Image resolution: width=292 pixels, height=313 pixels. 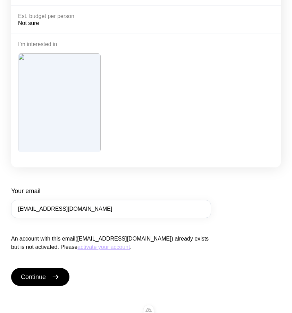 What do you see at coordinates (111, 209) in the screenshot?
I see `input: you@email.com` at bounding box center [111, 209].